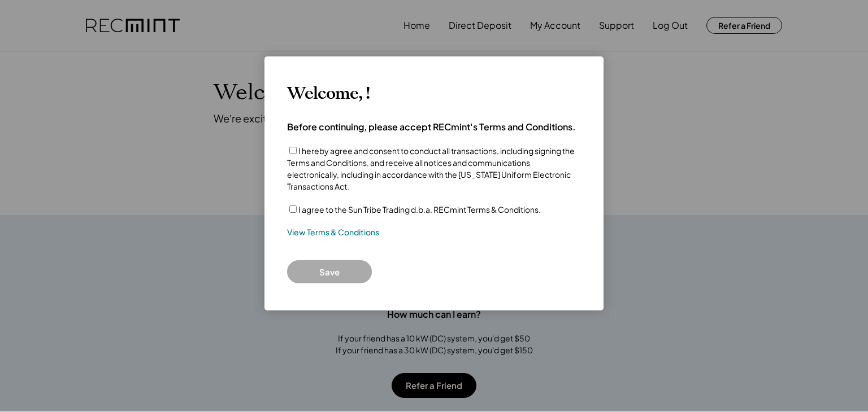 The width and height of the screenshot is (868, 412). I want to click on label: I hereby agree and consent to conduct all transactions, including signing the Terms and Condition..., so click(431, 168).